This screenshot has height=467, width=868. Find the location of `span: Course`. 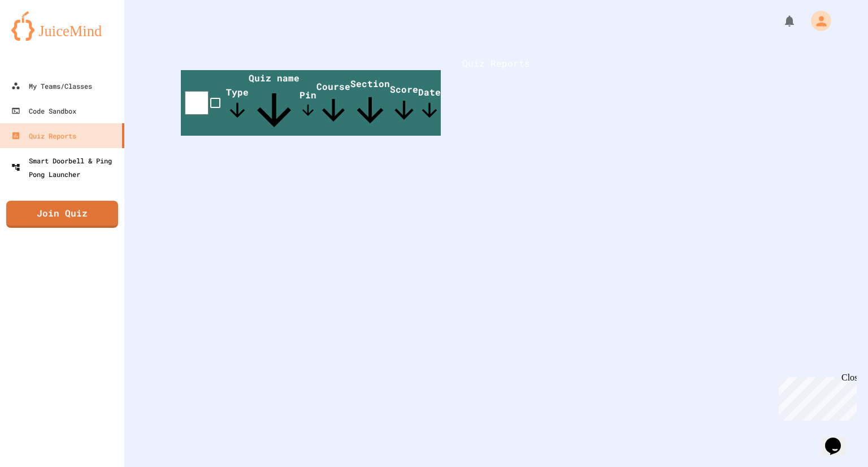

span: Course is located at coordinates (333, 103).